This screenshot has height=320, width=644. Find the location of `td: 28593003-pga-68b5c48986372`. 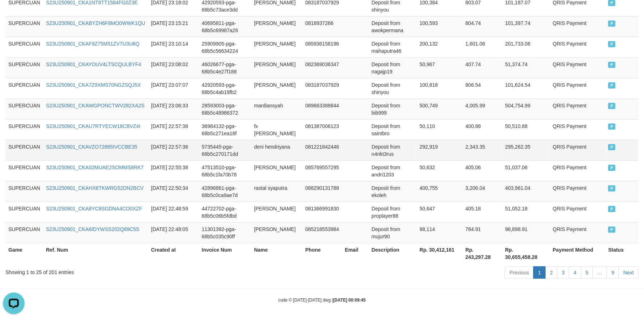

td: 28593003-pga-68b5c48986372 is located at coordinates (225, 109).